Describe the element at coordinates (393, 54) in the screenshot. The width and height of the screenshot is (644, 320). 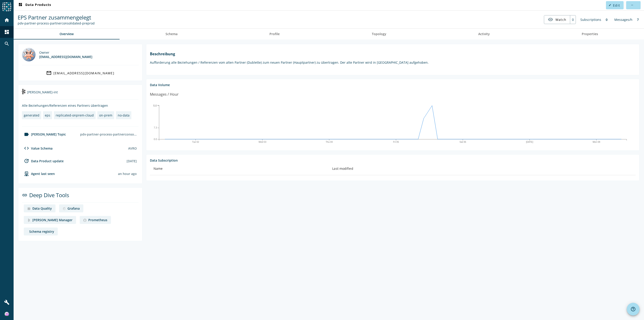
I see `h1: Beschreibung` at that location.